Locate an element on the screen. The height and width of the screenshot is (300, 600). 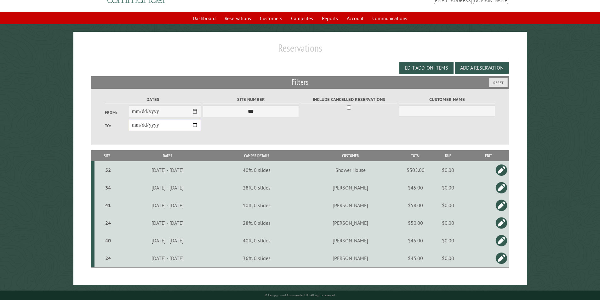
td: Shower House is located at coordinates (350, 170).